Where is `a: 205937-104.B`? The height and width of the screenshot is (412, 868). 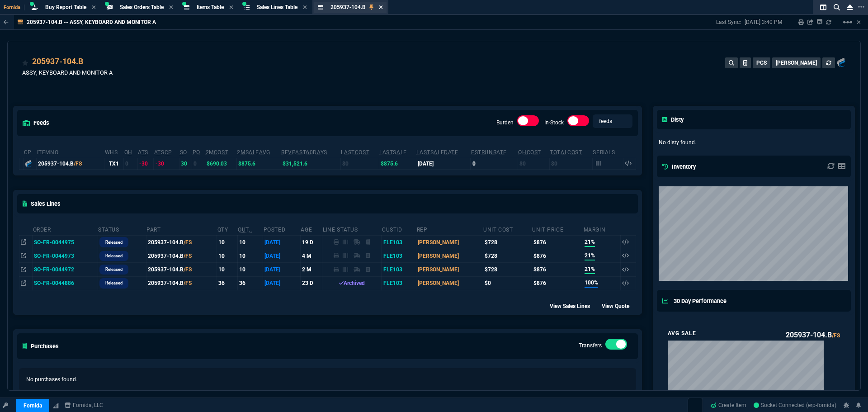 a: 205937-104.B is located at coordinates (58, 61).